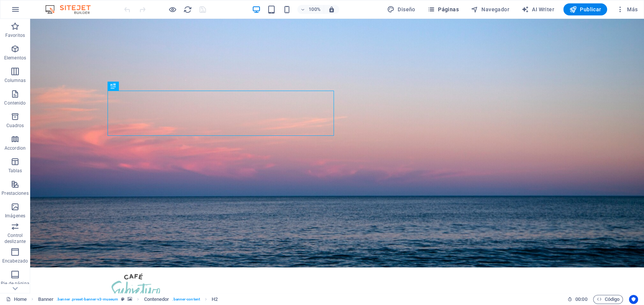  Describe the element at coordinates (15, 148) in the screenshot. I see `p: Accordion` at that location.